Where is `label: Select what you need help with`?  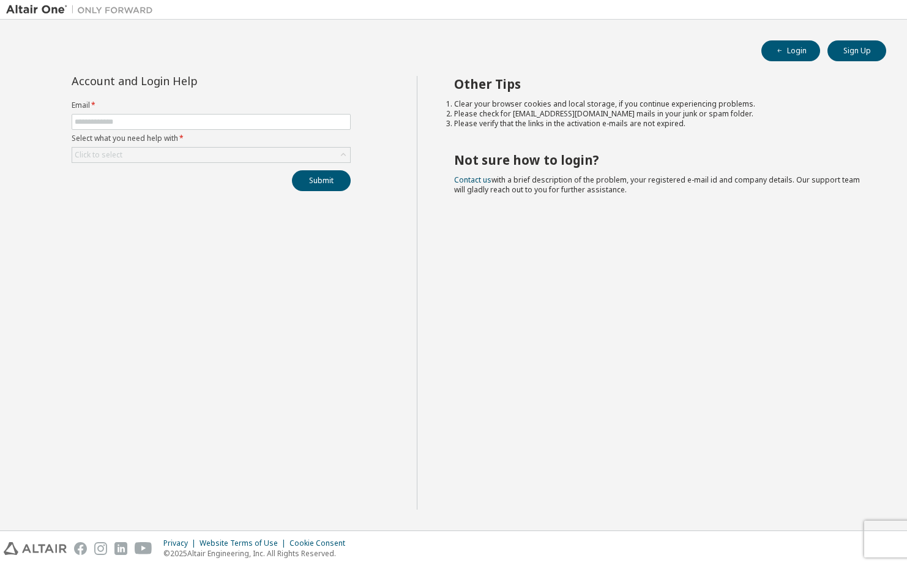
label: Select what you need help with is located at coordinates (211, 138).